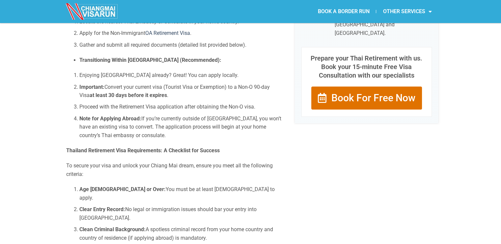 This screenshot has width=501, height=244. What do you see at coordinates (344, 12) in the screenshot?
I see `nav: Menu` at bounding box center [344, 12].